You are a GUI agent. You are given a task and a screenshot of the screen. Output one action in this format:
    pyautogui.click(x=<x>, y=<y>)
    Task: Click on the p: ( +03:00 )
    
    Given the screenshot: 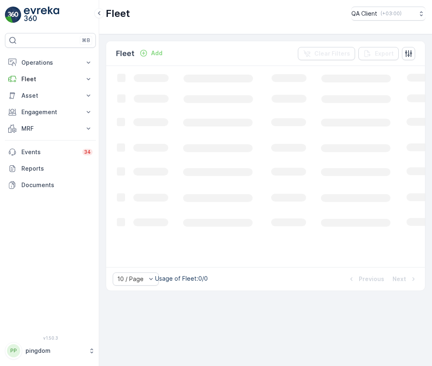 What is the action you would take?
    pyautogui.click(x=391, y=14)
    